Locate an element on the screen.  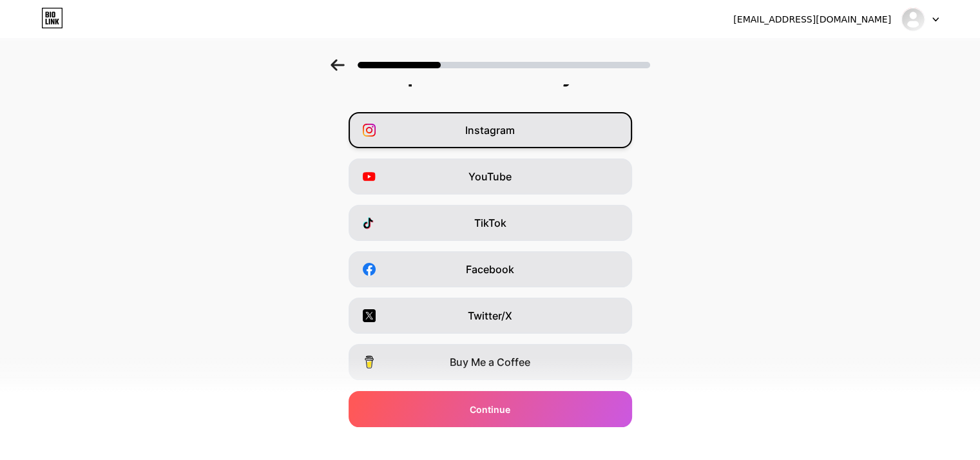
span: Continue is located at coordinates (490, 409).